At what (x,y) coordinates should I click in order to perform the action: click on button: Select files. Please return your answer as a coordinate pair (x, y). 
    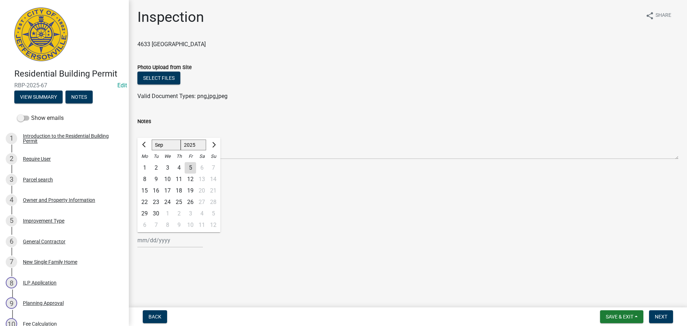
    Looking at the image, I should click on (159, 78).